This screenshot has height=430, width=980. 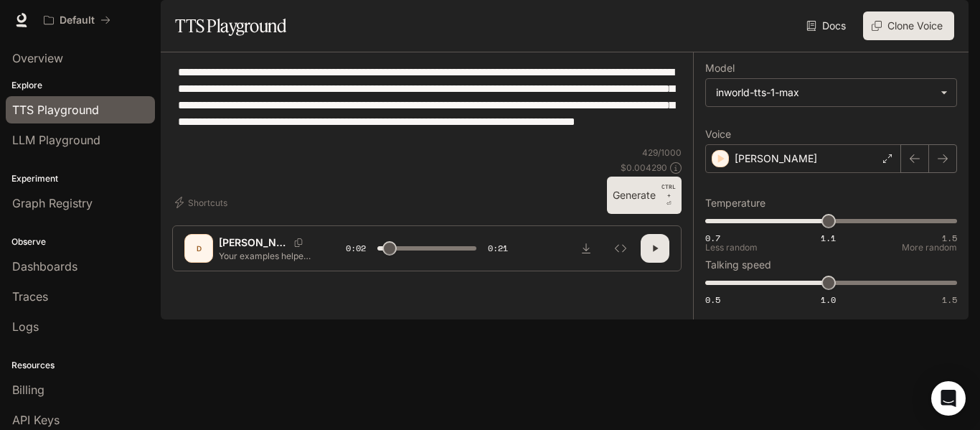 What do you see at coordinates (644, 195) in the screenshot?
I see `button: GenerateCTRL +⏎` at bounding box center [644, 195].